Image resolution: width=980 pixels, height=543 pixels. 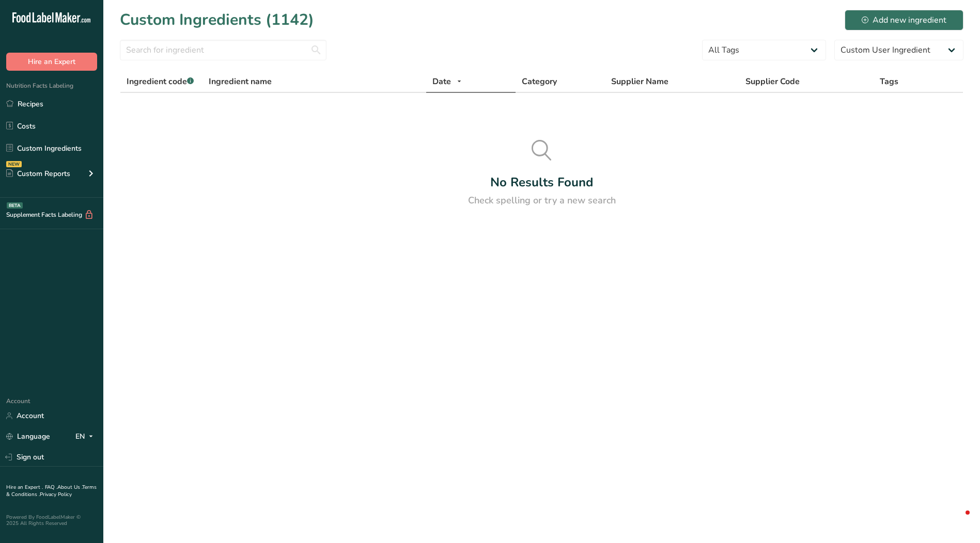 What do you see at coordinates (51, 491) in the screenshot?
I see `a: Terms & Conditions .` at bounding box center [51, 491].